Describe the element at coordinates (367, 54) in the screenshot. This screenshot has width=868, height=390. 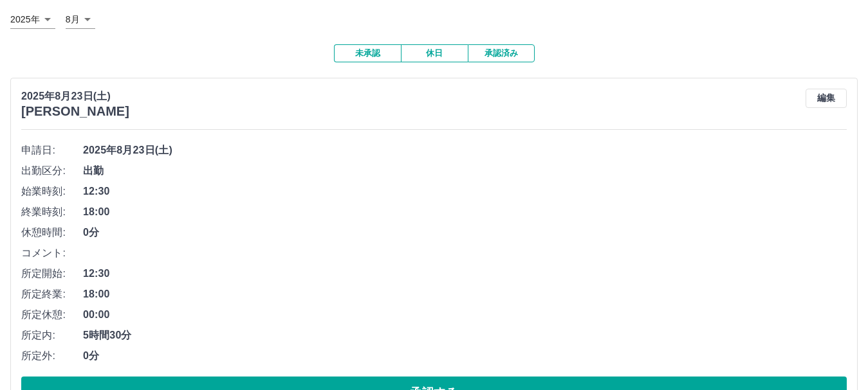
I see `button: 未承認` at that location.